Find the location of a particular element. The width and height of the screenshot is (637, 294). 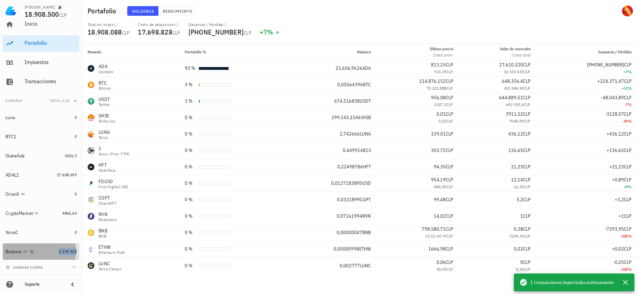

span: -48.043,89 is located at coordinates (612, 97).